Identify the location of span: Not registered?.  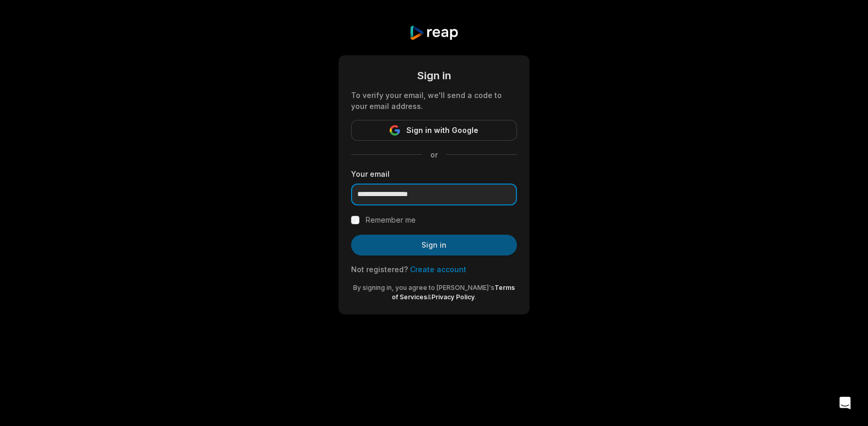
(379, 269).